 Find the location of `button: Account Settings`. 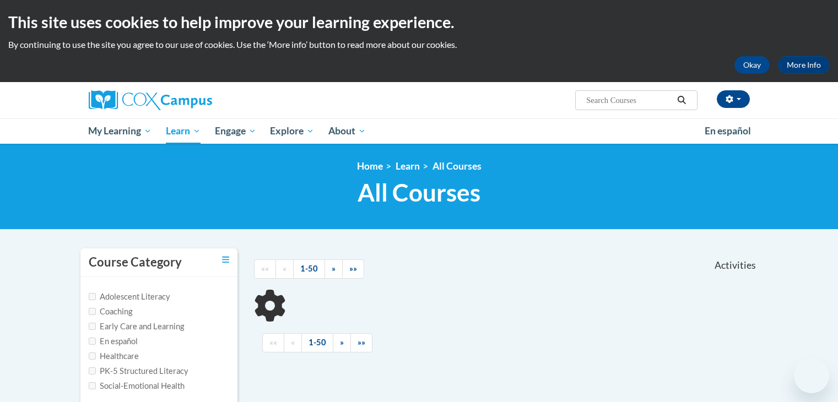

button: Account Settings is located at coordinates (734, 99).